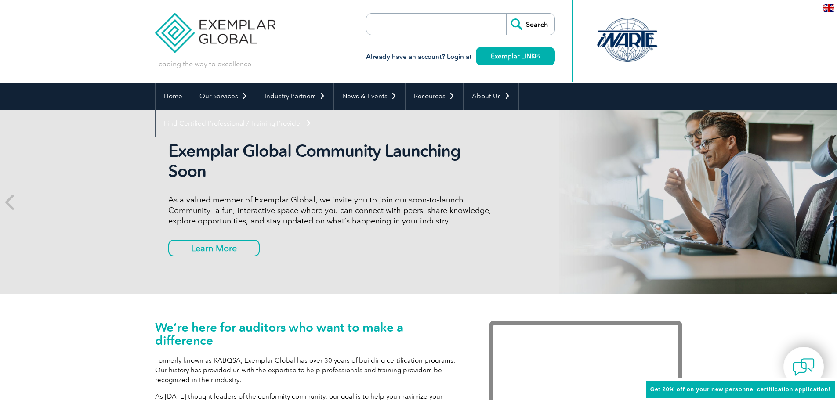 The height and width of the screenshot is (400, 837). Describe the element at coordinates (309, 370) in the screenshot. I see `p: Formerly known as RABQSA, Exemplar Global has over 30 years of building certification programs. O...` at that location.